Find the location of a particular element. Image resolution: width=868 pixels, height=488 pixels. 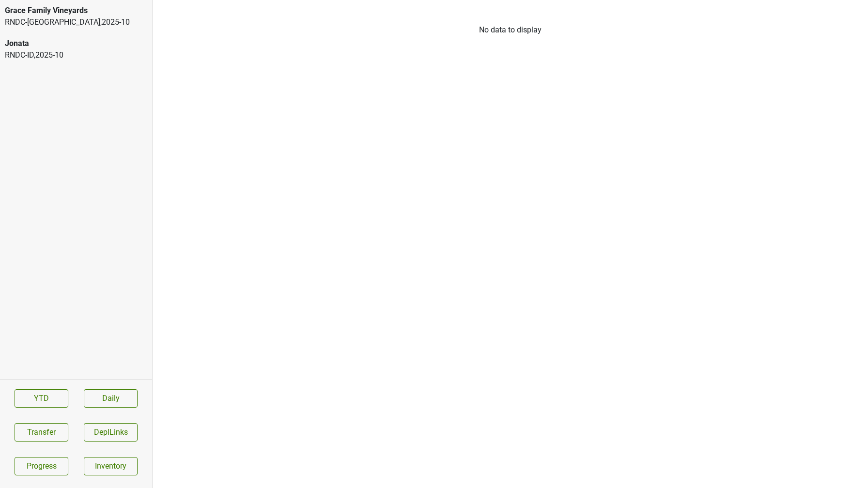

a: Inventory is located at coordinates (110, 466).